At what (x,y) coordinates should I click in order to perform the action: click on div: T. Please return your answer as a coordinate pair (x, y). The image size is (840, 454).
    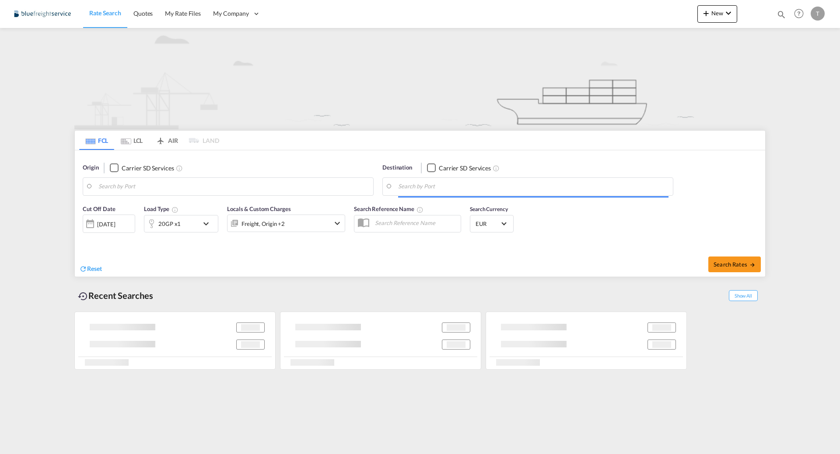
    Looking at the image, I should click on (817, 14).